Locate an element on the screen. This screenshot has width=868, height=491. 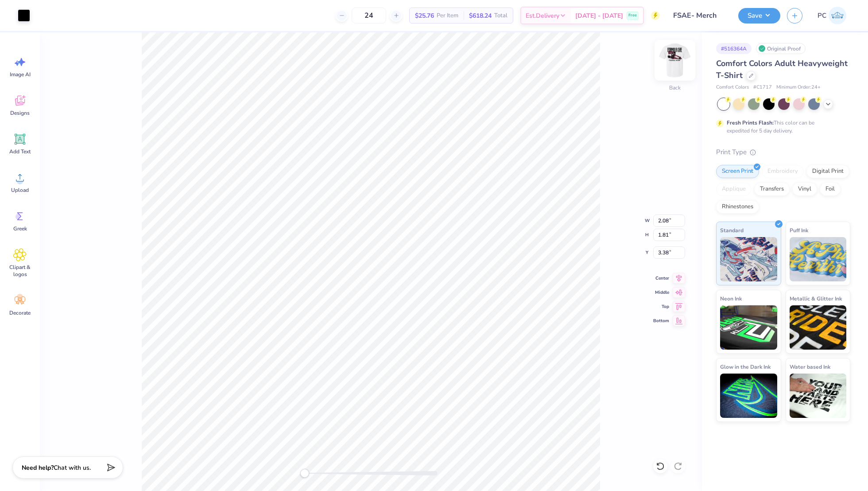
a: PC is located at coordinates (832, 15).